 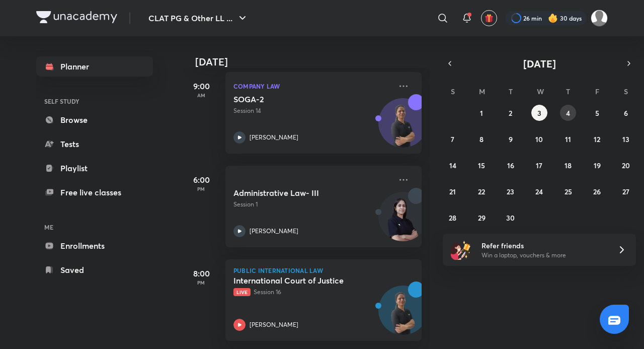 I want to click on abbr: September 22, 2025, so click(x=481, y=191).